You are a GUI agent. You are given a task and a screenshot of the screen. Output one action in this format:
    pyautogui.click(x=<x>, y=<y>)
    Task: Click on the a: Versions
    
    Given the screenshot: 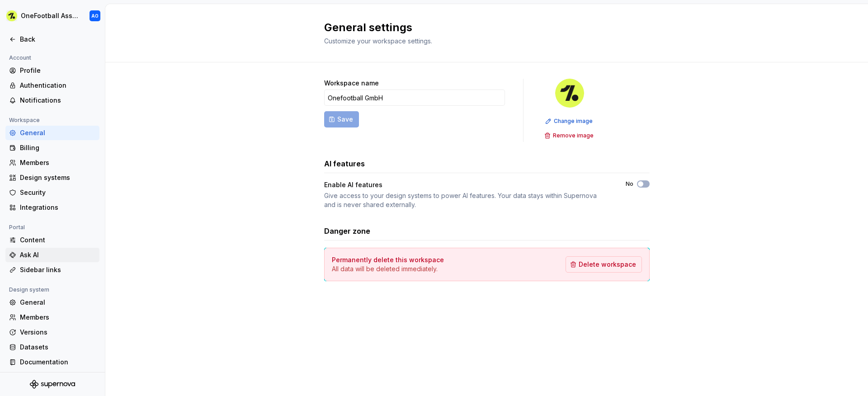 What is the action you would take?
    pyautogui.click(x=53, y=332)
    